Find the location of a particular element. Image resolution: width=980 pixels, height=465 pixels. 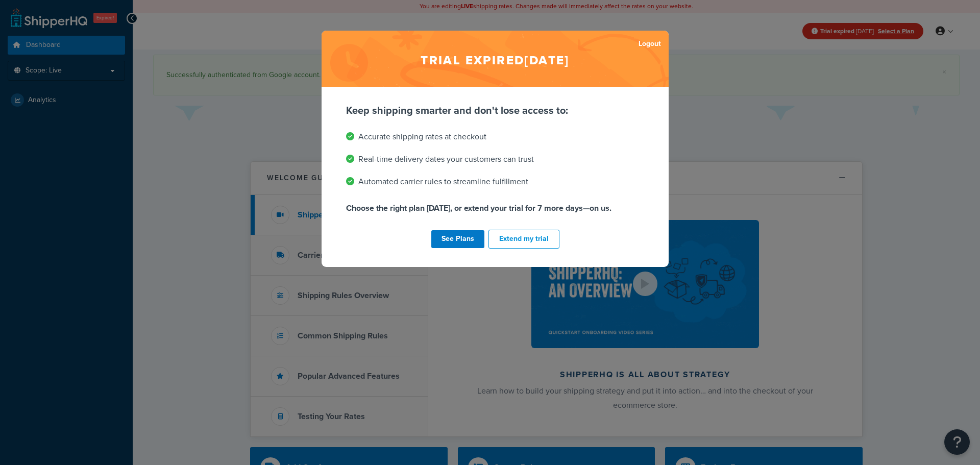

a: Logout is located at coordinates (649, 44).